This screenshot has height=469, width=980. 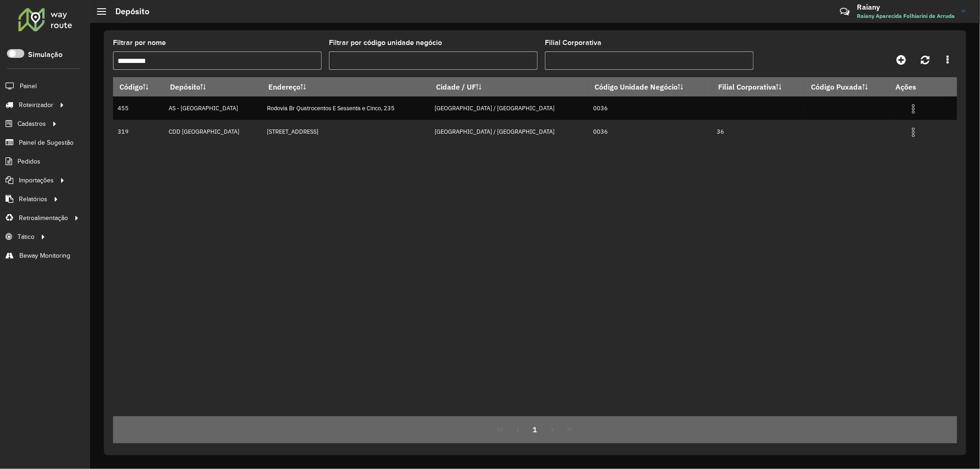 I want to click on span: Roteirizador, so click(x=36, y=104).